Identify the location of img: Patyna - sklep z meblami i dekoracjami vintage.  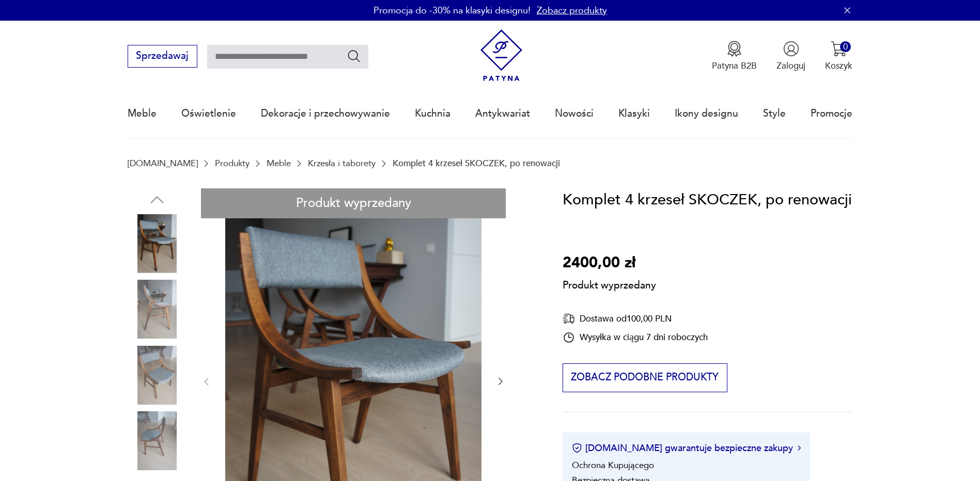
(501, 55).